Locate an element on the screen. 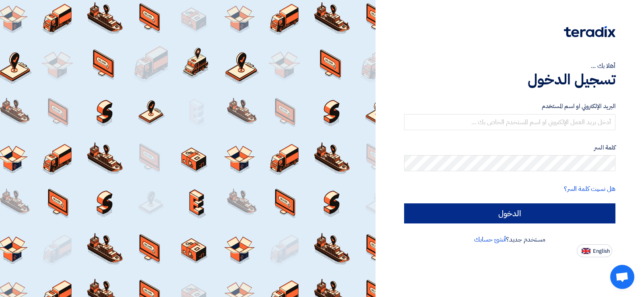 This screenshot has height=297, width=644. img: en-US.png is located at coordinates (586, 251).